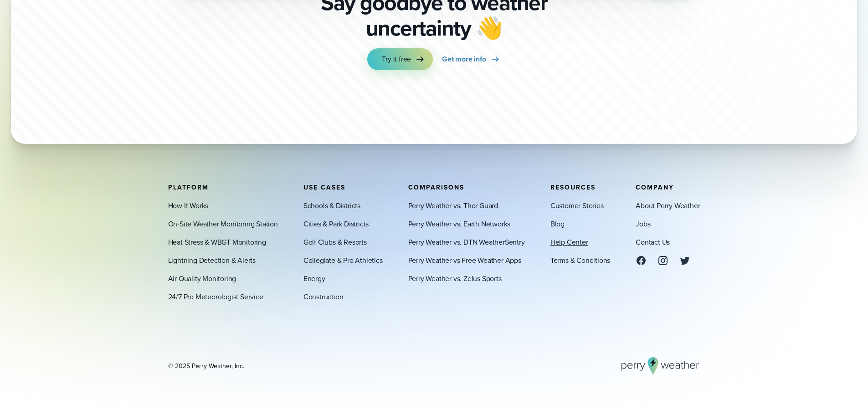 The height and width of the screenshot is (415, 868). What do you see at coordinates (331, 205) in the screenshot?
I see `a: Schools & Districts` at bounding box center [331, 205].